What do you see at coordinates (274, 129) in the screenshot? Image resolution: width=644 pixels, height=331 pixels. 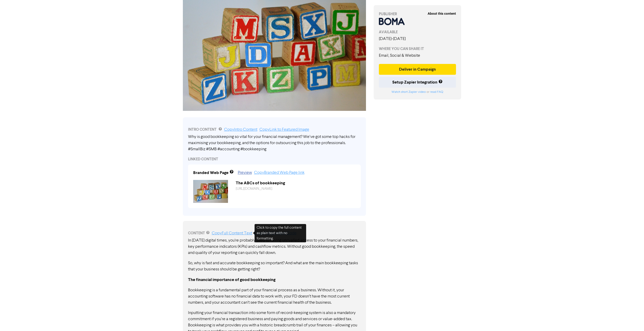 I see `div: INTRO CONTENT` at bounding box center [274, 129].